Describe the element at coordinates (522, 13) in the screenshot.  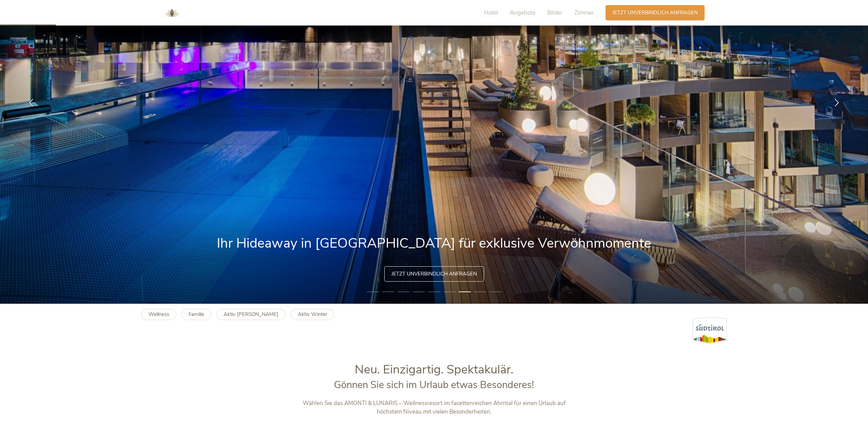
I see `span: Angebote` at that location.